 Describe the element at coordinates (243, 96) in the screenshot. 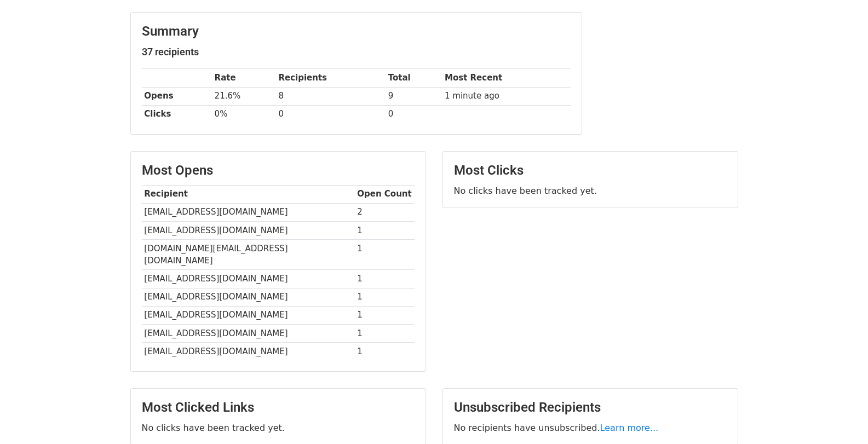

I see `td: 21.6%` at that location.